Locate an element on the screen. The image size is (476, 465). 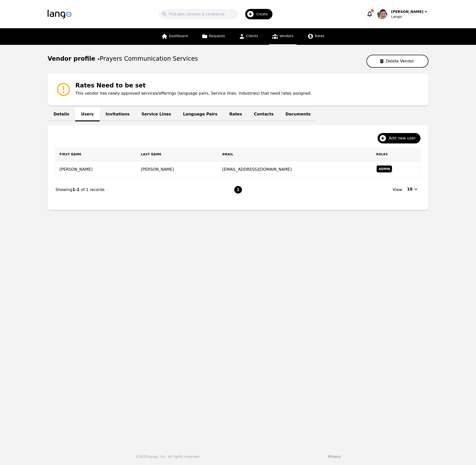
button: 10 is located at coordinates (412, 189).